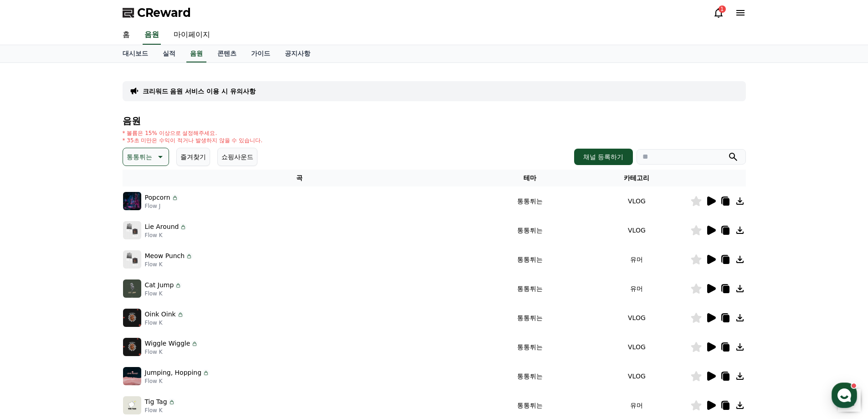 Image resolution: width=868 pixels, height=419 pixels. Describe the element at coordinates (162, 206) in the screenshot. I see `p: Flow J` at that location.